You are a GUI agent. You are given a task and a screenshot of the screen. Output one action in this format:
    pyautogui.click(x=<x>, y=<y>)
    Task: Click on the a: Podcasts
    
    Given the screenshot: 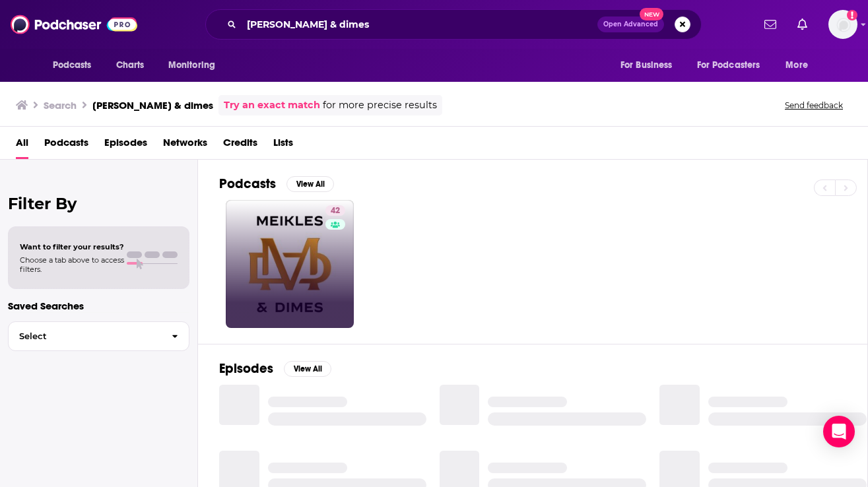 What is the action you would take?
    pyautogui.click(x=66, y=145)
    